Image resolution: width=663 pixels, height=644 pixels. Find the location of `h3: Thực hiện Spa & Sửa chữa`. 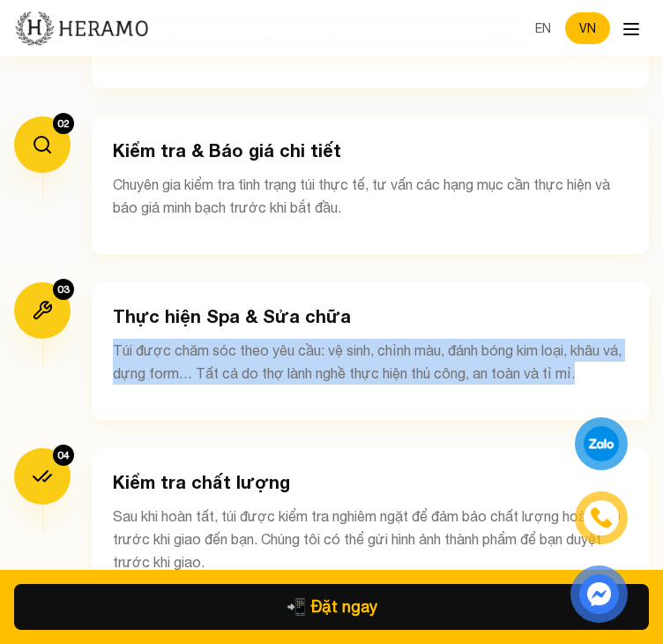

h3: Thực hiện Spa & Sửa chữa is located at coordinates (371, 315).